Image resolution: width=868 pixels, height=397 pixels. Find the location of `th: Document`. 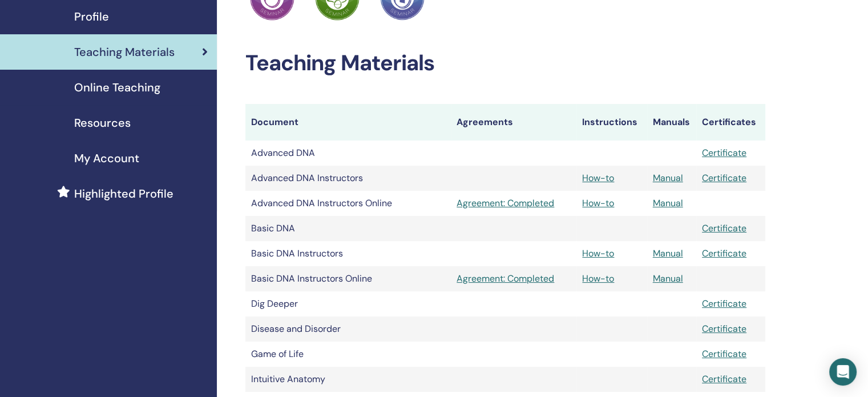

th: Document is located at coordinates (348, 122).